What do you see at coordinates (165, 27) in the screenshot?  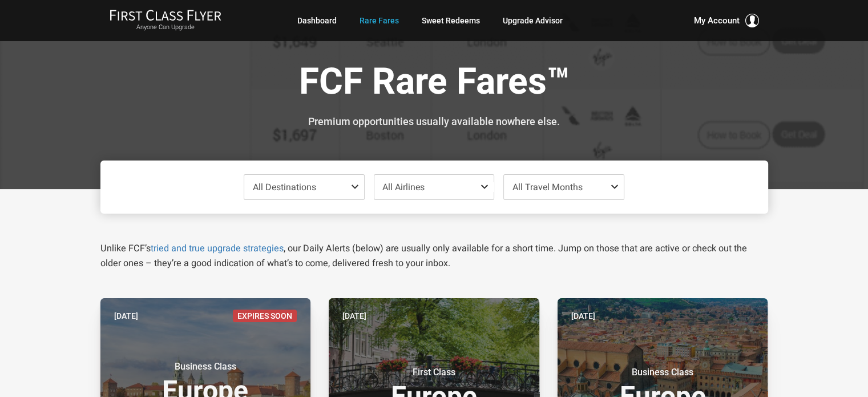 I see `small: Anyone Can Upgrade` at bounding box center [165, 27].